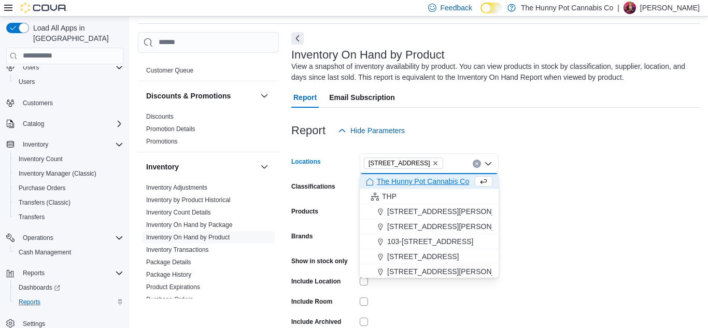 This screenshot has height=328, width=708. I want to click on a: Product Expirations, so click(173, 287).